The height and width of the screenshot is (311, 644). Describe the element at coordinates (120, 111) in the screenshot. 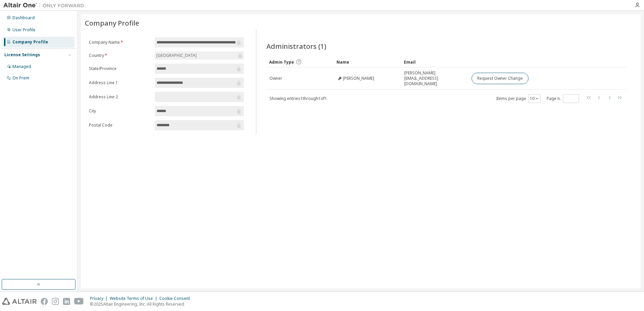

I see `label: City` at that location.